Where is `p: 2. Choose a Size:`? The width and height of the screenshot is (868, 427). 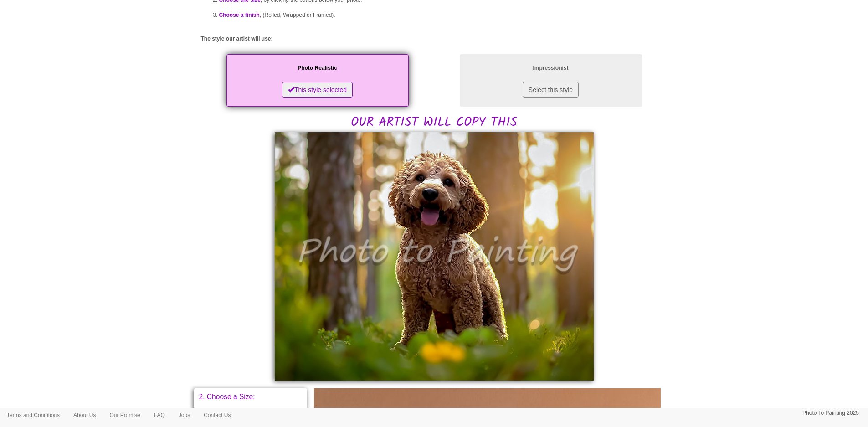
p: 2. Choose a Size: is located at coordinates (251, 397).